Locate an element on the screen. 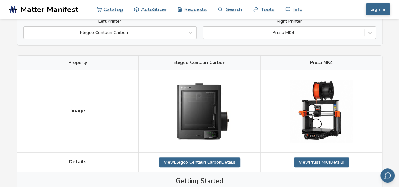  label: Right Printer is located at coordinates (289, 21).